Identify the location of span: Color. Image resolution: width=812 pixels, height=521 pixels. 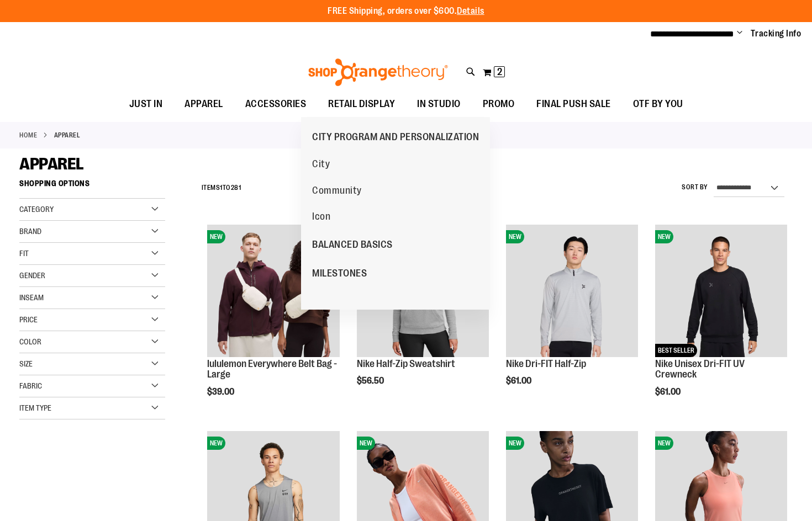
(30, 342).